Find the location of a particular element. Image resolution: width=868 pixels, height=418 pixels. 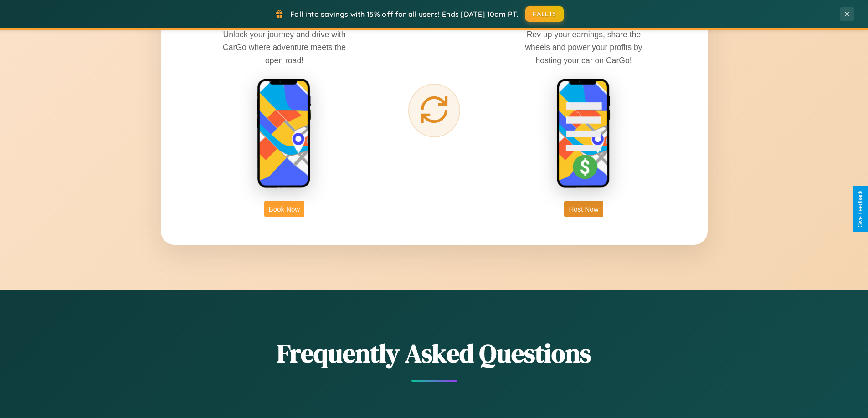

button: FALL15 is located at coordinates (544, 14).